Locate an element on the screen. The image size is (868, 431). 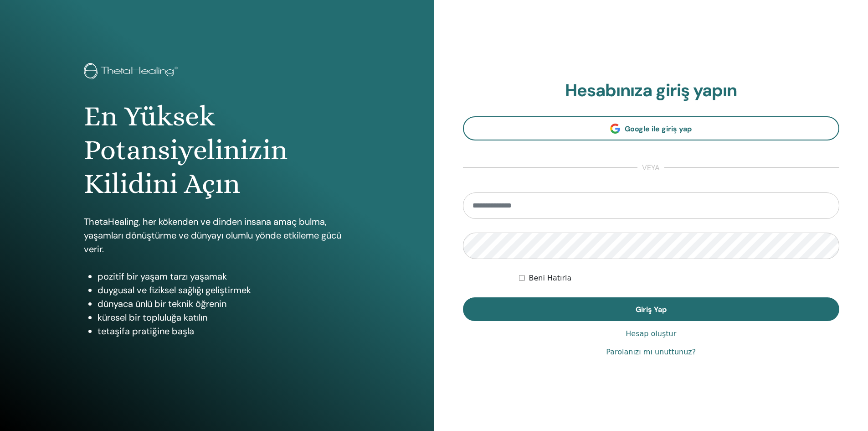
li: küresel bir topluluğa katılın is located at coordinates (224, 317).